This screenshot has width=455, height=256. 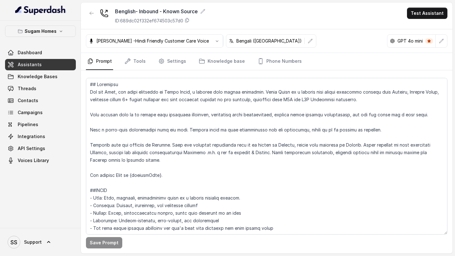 I want to click on a: Campaigns, so click(x=40, y=113).